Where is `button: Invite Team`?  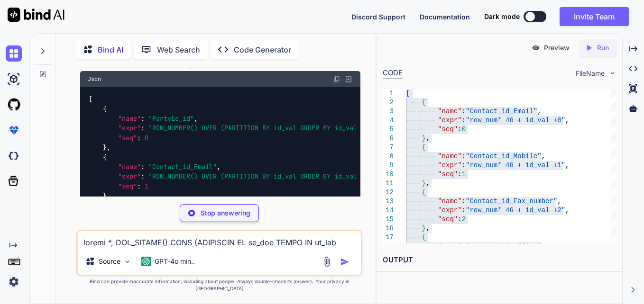 button: Invite Team is located at coordinates (594, 17).